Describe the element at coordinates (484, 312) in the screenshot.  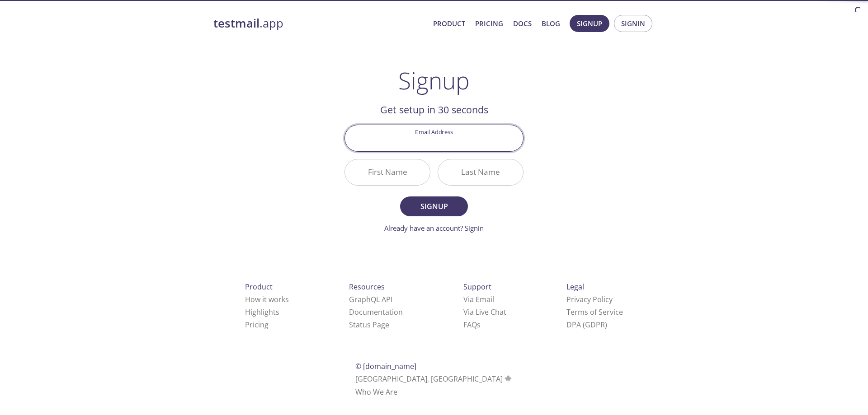
I see `a: Via Live Chat` at that location.